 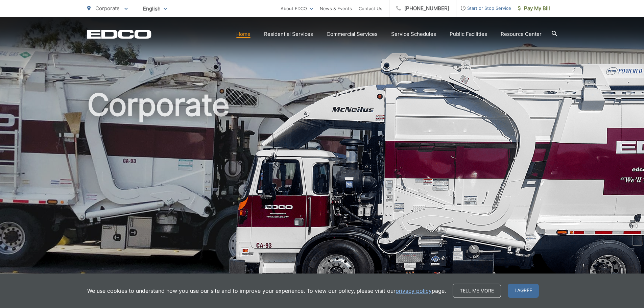 I want to click on p: We use cookies to understand how you use our site and to improve your experience. To view our pol..., so click(x=266, y=290).